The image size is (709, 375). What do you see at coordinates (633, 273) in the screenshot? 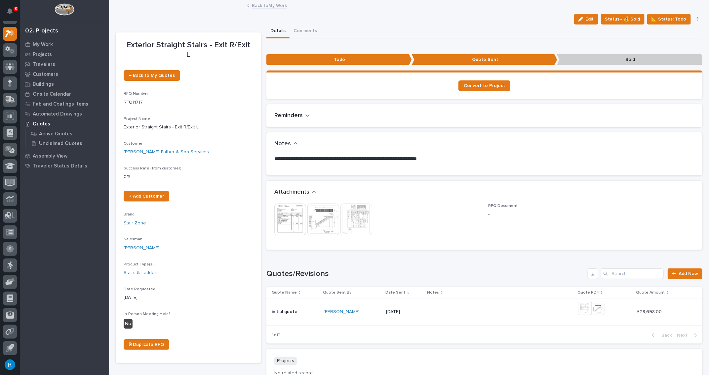
I see `div: Search` at bounding box center [633, 273].